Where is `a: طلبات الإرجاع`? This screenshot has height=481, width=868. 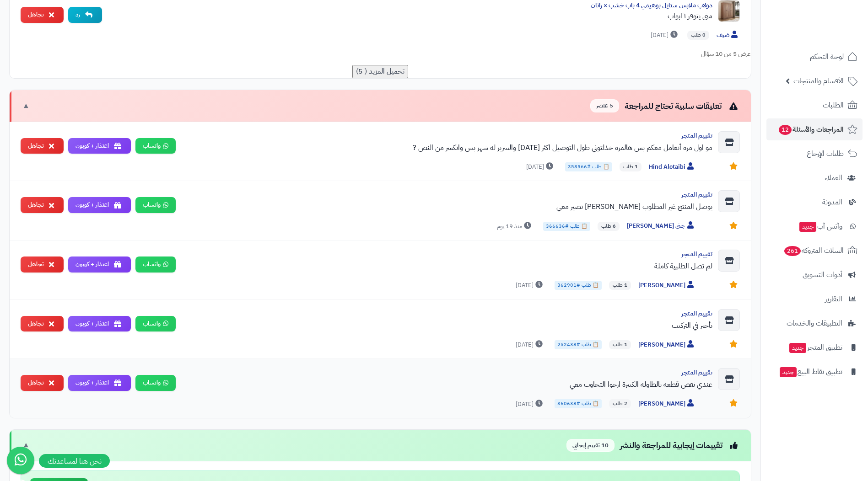
a: طلبات الإرجاع is located at coordinates (815, 153).